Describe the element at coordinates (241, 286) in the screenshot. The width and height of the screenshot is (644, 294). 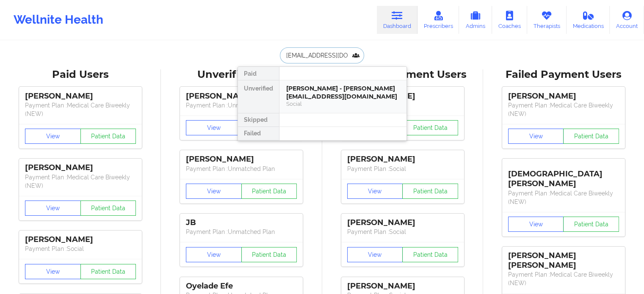
I see `div: Oyelade Efe` at that location.